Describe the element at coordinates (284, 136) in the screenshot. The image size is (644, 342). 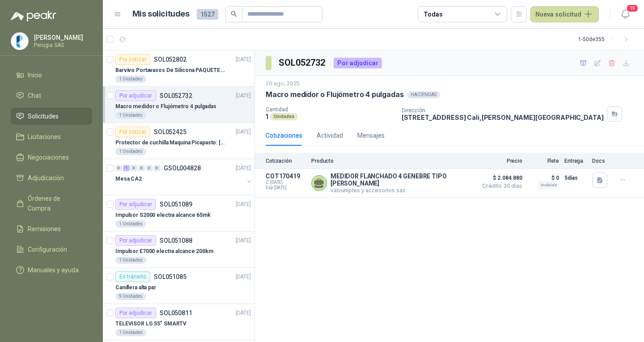
I see `div: Cotizaciones` at that location.